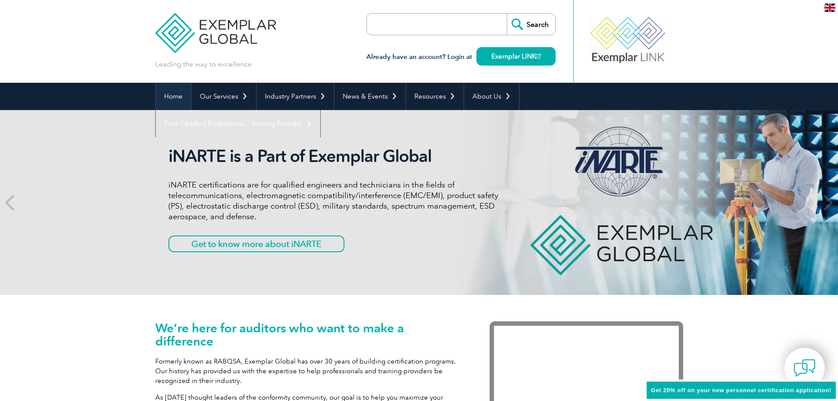 This screenshot has width=838, height=401. I want to click on p: Formerly known as RABQSA, Exemplar Global has over 30 years of building certification programs. O..., so click(309, 371).